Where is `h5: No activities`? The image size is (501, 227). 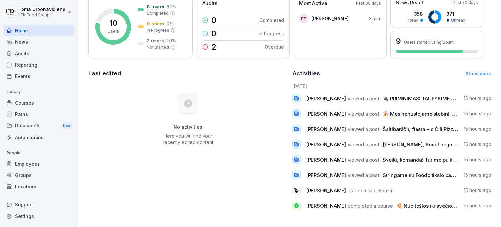
h5: No activities is located at coordinates (188, 127).